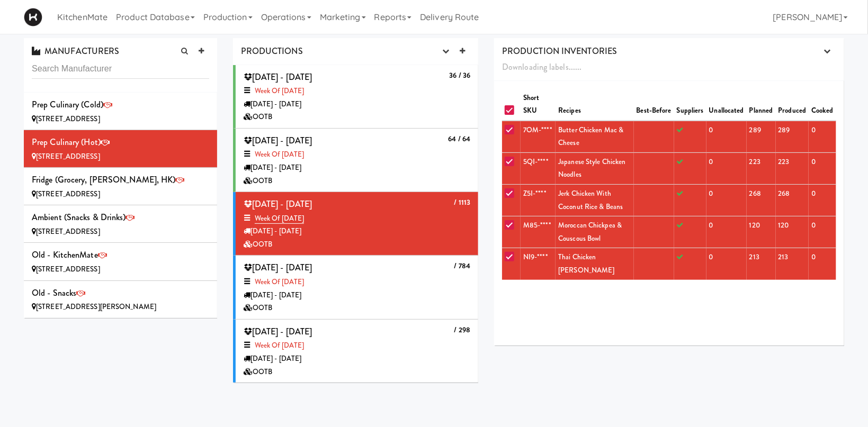 This screenshot has height=427, width=868. Describe the element at coordinates (459, 139) in the screenshot. I see `b: 64 / 64` at that location.